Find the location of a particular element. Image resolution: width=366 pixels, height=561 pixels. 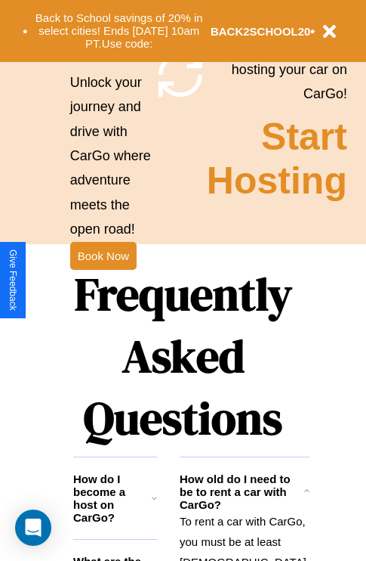

div: Open Intercom Messenger is located at coordinates (33, 527).